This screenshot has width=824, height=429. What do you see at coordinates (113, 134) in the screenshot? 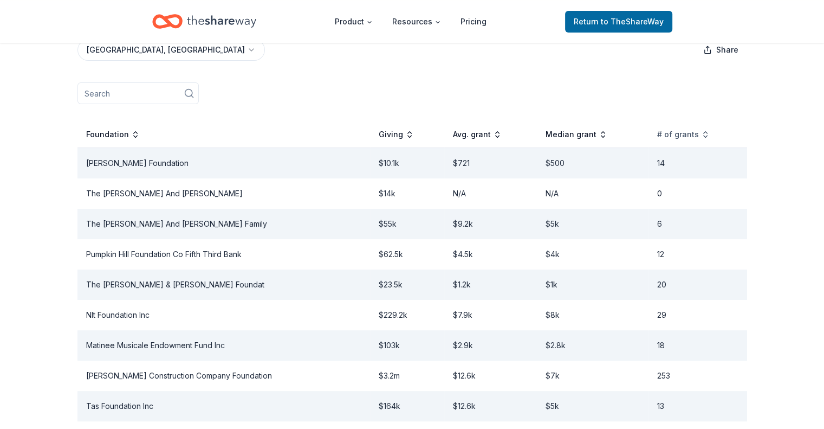
I see `div: Foundation` at bounding box center [113, 134].